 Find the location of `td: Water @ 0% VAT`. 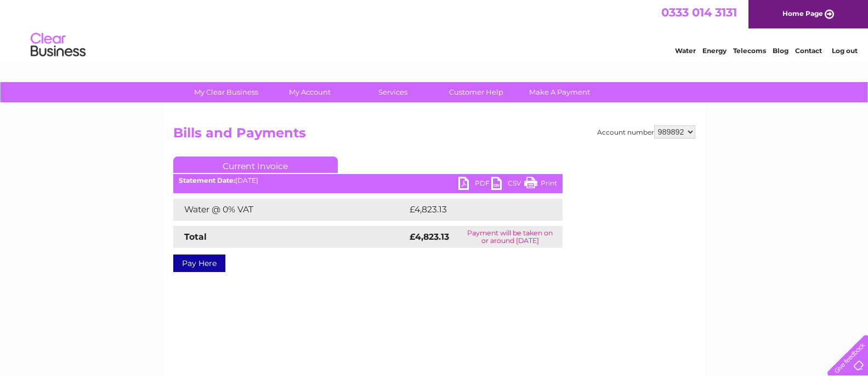

td: Water @ 0% VAT is located at coordinates (290, 210).